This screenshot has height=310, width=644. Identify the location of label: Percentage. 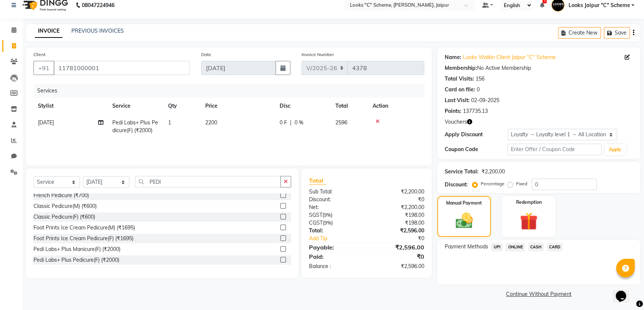
(493, 184).